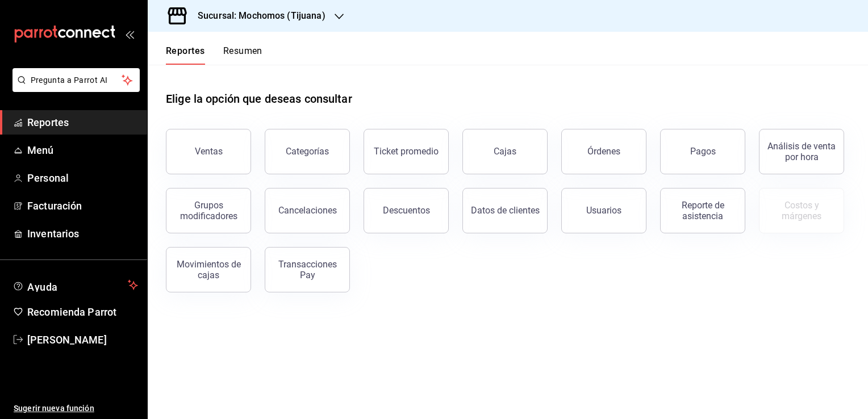 The height and width of the screenshot is (419, 868). I want to click on div: Costos y márgenes, so click(802, 211).